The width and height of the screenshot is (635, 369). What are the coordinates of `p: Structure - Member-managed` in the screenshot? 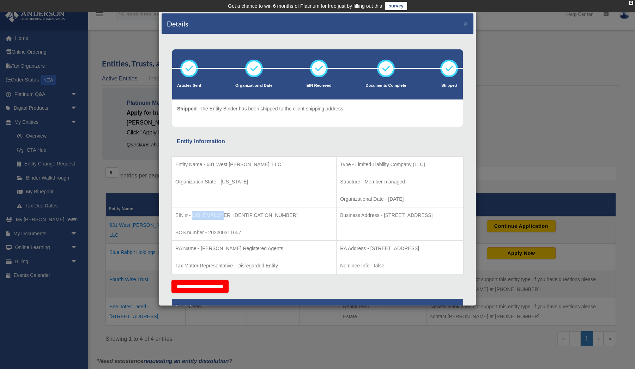 It's located at (400, 182).